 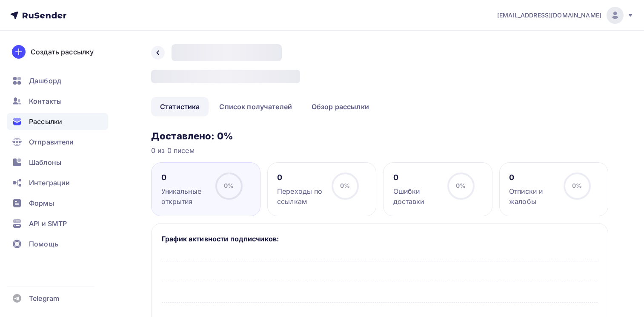 I want to click on span: Рассылки, so click(x=46, y=121).